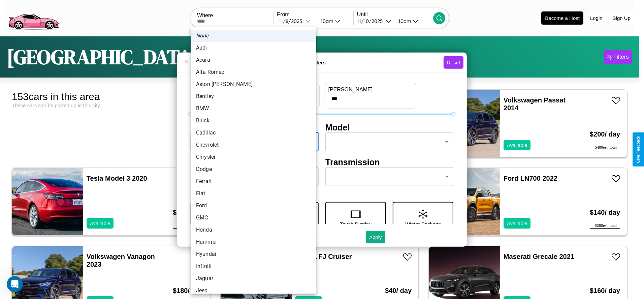 Image resolution: width=644 pixels, height=299 pixels. I want to click on em: None, so click(203, 36).